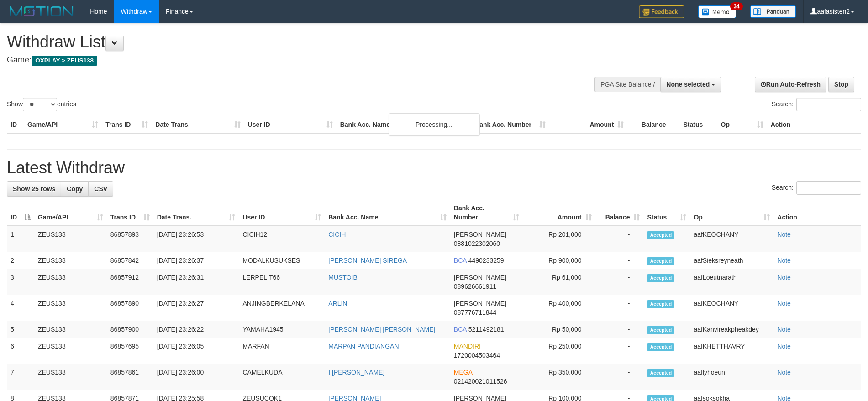 The height and width of the screenshot is (401, 868). What do you see at coordinates (732, 351) in the screenshot?
I see `td: aafKHETTHAVRY` at bounding box center [732, 351].